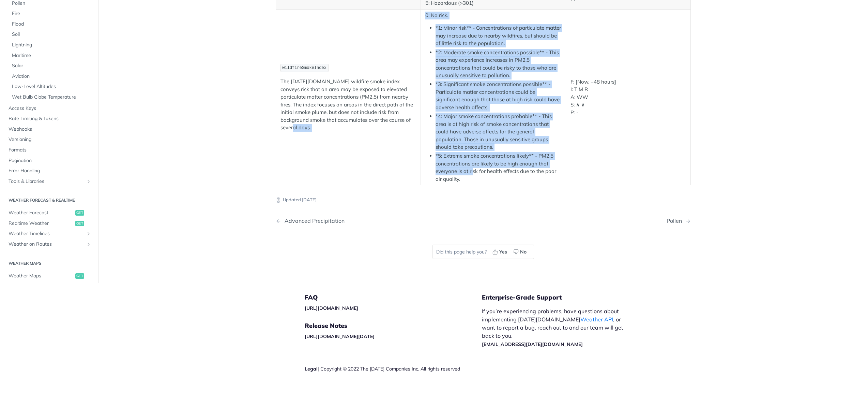 Image resolution: width=868 pixels, height=406 pixels. I want to click on div: Did this page help you?, so click(483, 252).